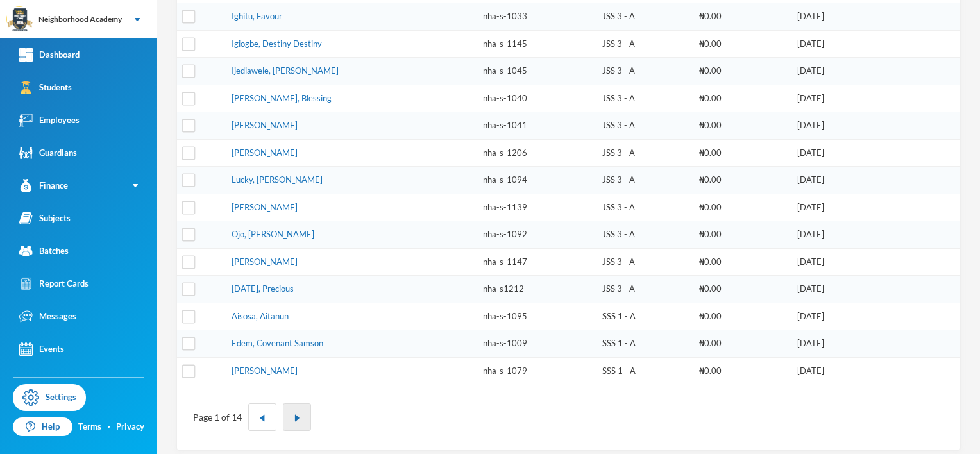  What do you see at coordinates (80, 20) in the screenshot?
I see `div: Neighborhood Academy` at bounding box center [80, 20].